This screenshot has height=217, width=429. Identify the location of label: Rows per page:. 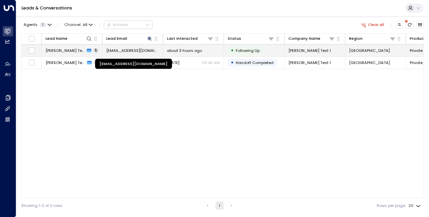
(391, 206).